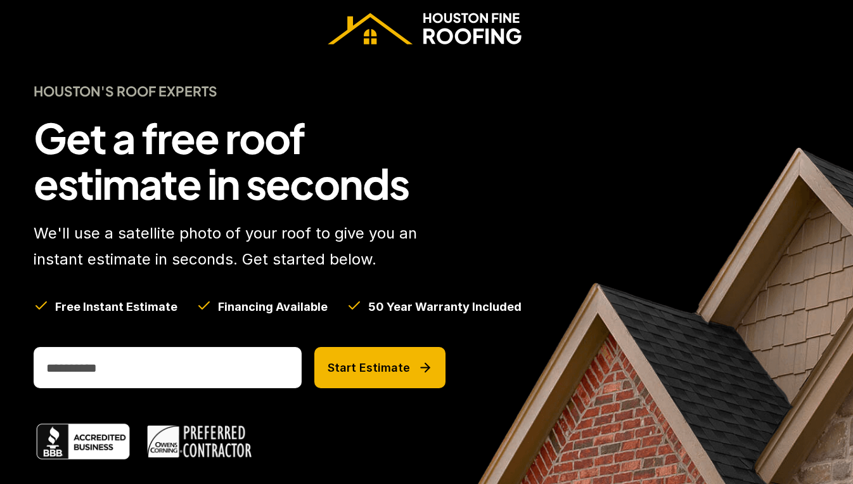 The width and height of the screenshot is (853, 484). Describe the element at coordinates (240, 247) in the screenshot. I see `p: We'll use a satellite photo of your roof to give you an instant estimate in seconds. Get started ...` at that location.